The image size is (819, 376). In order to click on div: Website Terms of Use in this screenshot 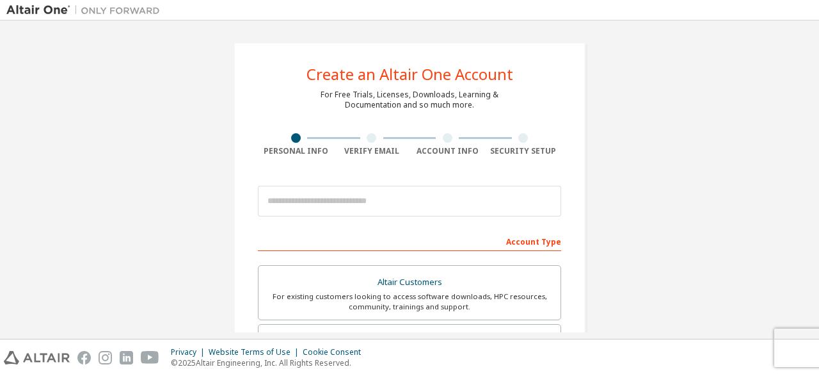, I will do `click(255, 352)`.